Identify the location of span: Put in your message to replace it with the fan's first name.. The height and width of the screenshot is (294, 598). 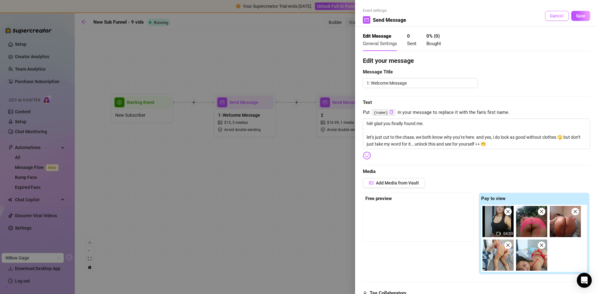
(476, 113).